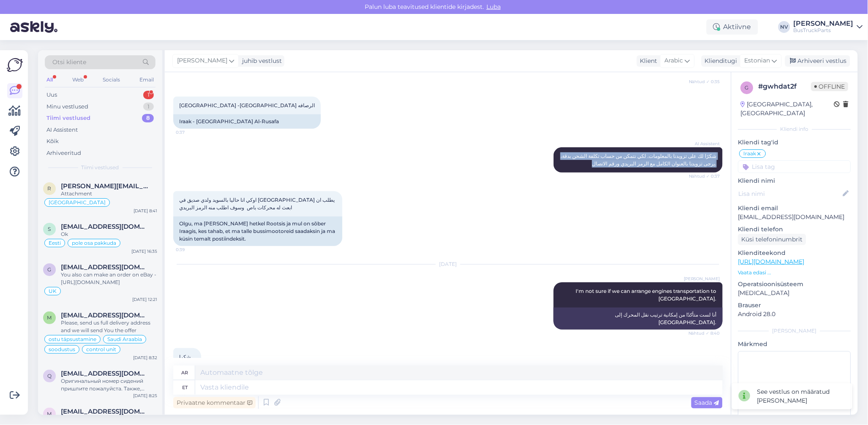 The image size is (868, 425). Describe the element at coordinates (794, 229) in the screenshot. I see `p: Kliendi telefon` at that location.